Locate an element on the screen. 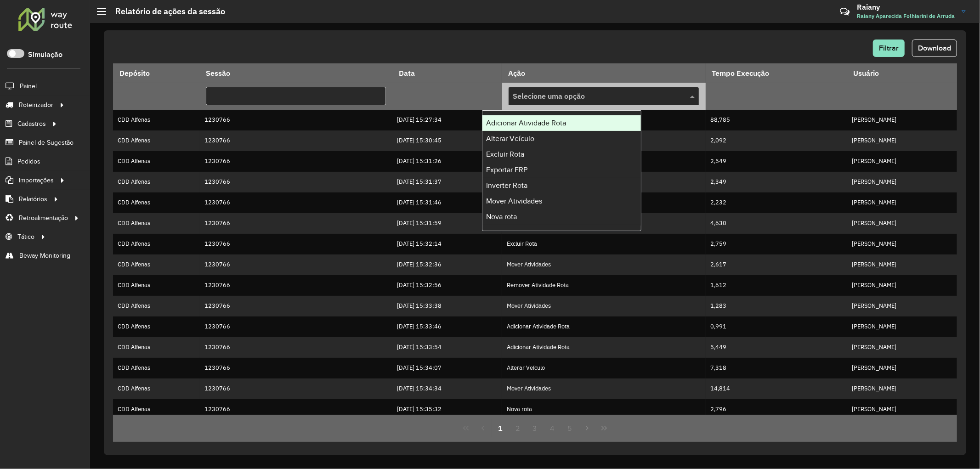  button: Next Page is located at coordinates (588, 428).